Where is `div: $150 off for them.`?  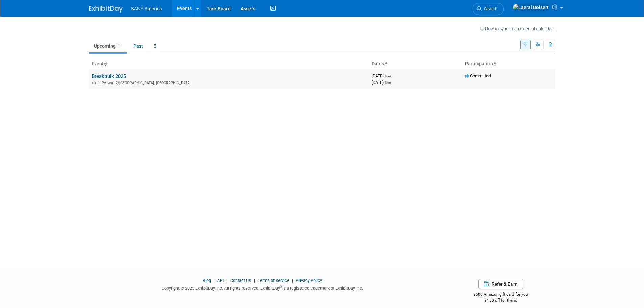 div: $150 off for them. is located at coordinates (501, 300).